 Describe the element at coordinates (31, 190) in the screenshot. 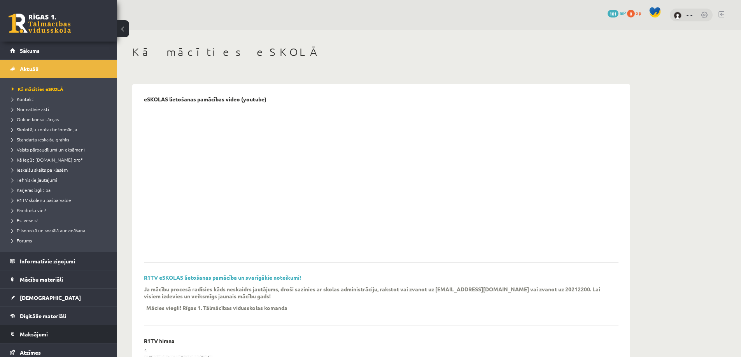

I see `span: Karjeras izglītība` at that location.